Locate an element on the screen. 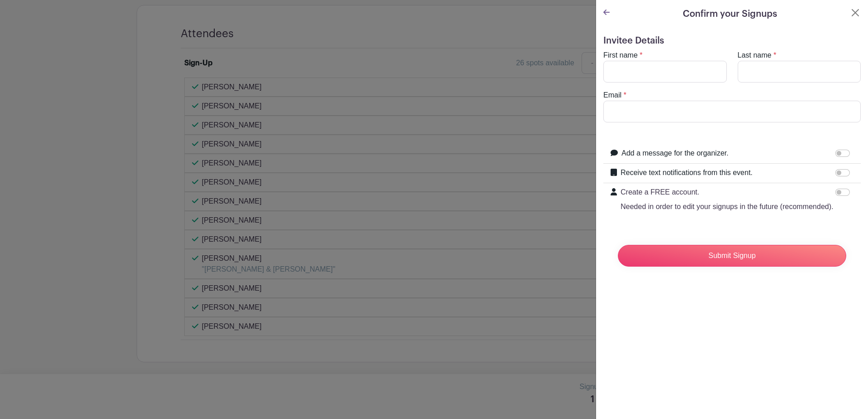  p: Create a FREE account. is located at coordinates (727, 192).